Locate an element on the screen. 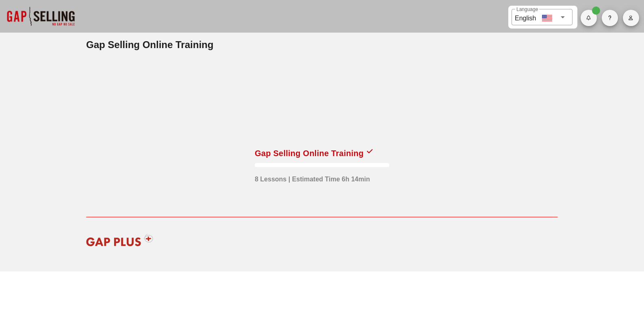 The height and width of the screenshot is (322, 644). div: Gap Selling Online Training is located at coordinates (309, 153).